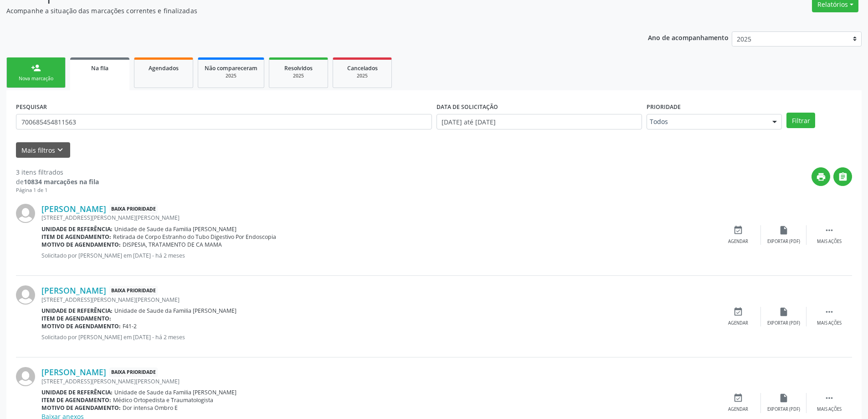 The height and width of the screenshot is (419, 868). What do you see at coordinates (58, 172) in the screenshot?
I see `div: 3 itens filtrados` at bounding box center [58, 172].